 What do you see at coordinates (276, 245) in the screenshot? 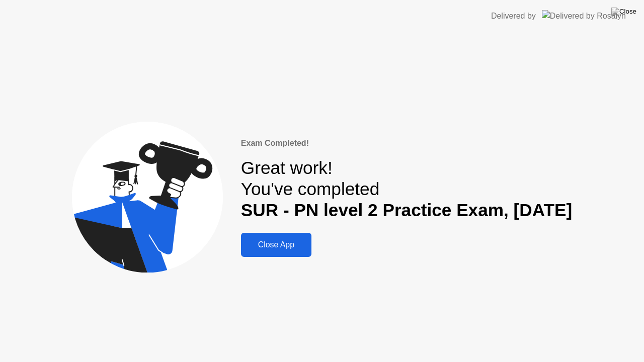
I see `div: Close App` at bounding box center [276, 245].